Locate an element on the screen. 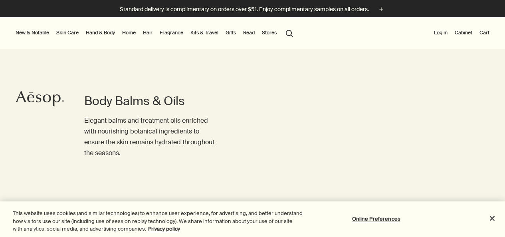  p: Standard delivery is complimentary on orders over $51. Enjoy complimentary samples on all orders. is located at coordinates (244, 9).